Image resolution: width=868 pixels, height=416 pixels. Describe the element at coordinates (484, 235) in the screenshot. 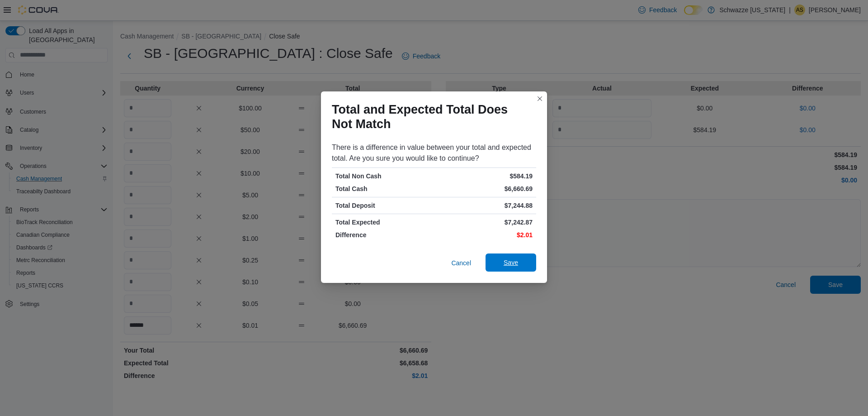

I see `p: $2.01` at that location.